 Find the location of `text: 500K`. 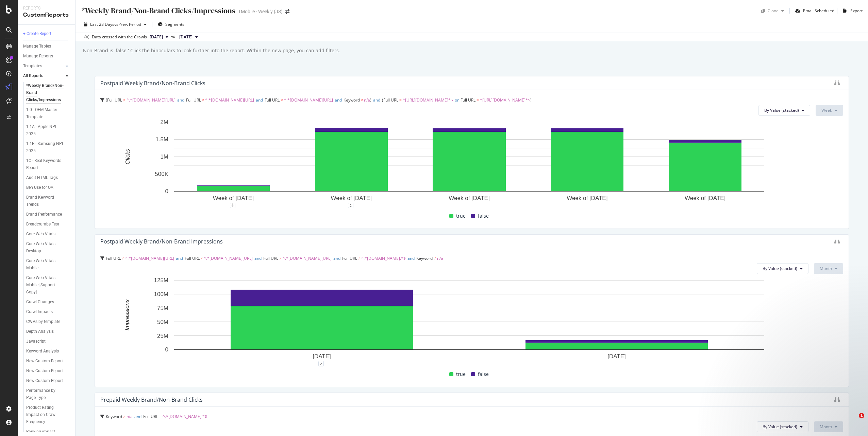

text: 500K is located at coordinates (162, 174).